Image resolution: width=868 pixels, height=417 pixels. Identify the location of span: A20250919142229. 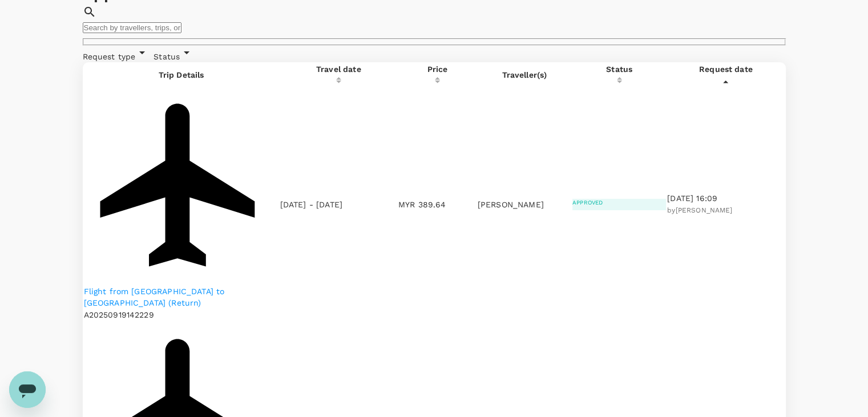
(119, 314).